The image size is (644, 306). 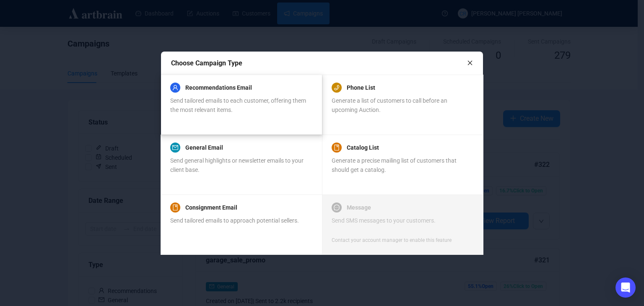 What do you see at coordinates (211, 207) in the screenshot?
I see `a: Consignment Email` at bounding box center [211, 207].